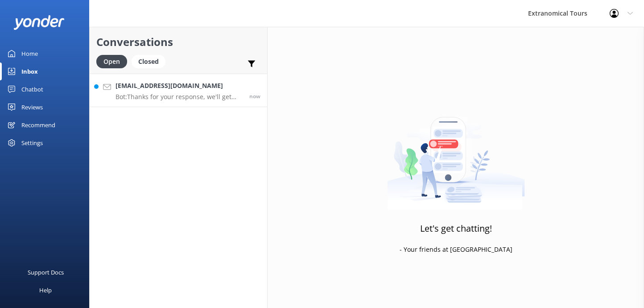 The width and height of the screenshot is (644, 308). I want to click on div: Home, so click(29, 54).